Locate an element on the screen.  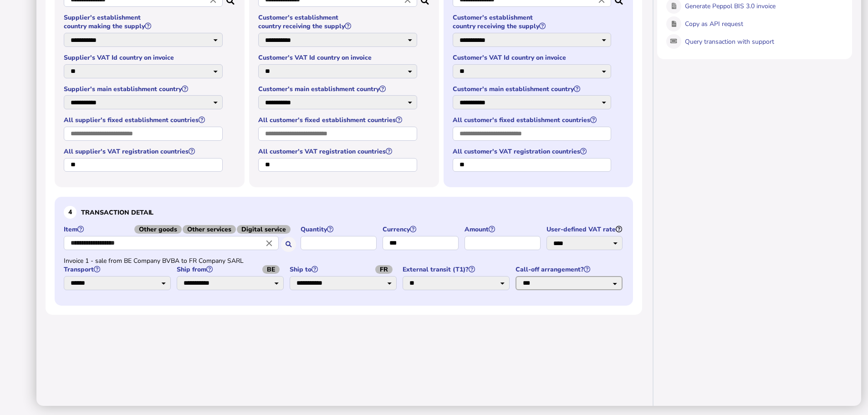
label: Amount is located at coordinates (503, 229).